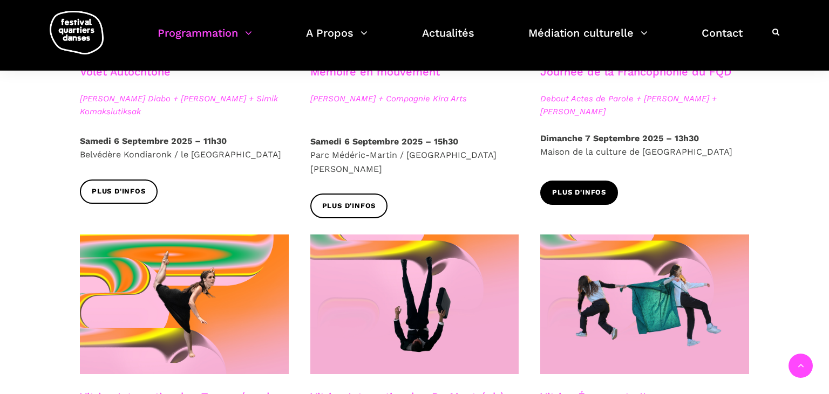 Image resolution: width=829 pixels, height=394 pixels. What do you see at coordinates (125, 72) in the screenshot?
I see `a: Volet Autochtone` at bounding box center [125, 72].